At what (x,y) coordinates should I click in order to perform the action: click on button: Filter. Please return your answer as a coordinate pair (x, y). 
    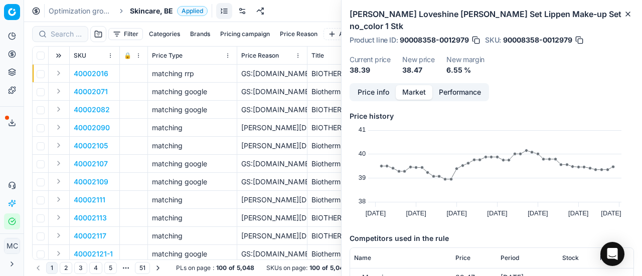
    Looking at the image, I should click on (125, 34).